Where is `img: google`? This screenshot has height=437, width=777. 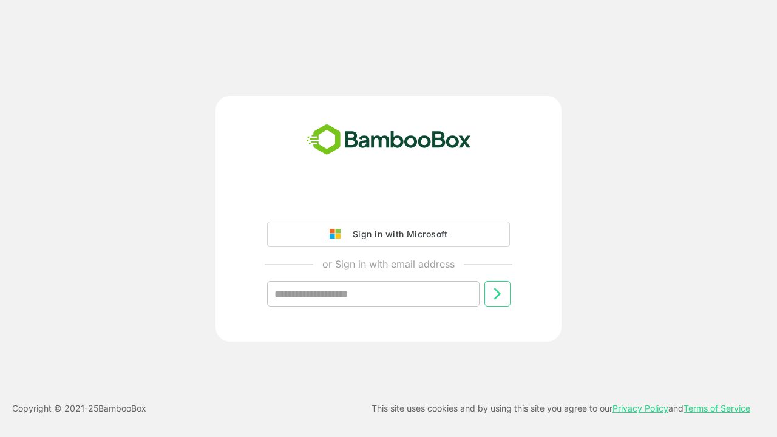 img: google is located at coordinates (338, 234).